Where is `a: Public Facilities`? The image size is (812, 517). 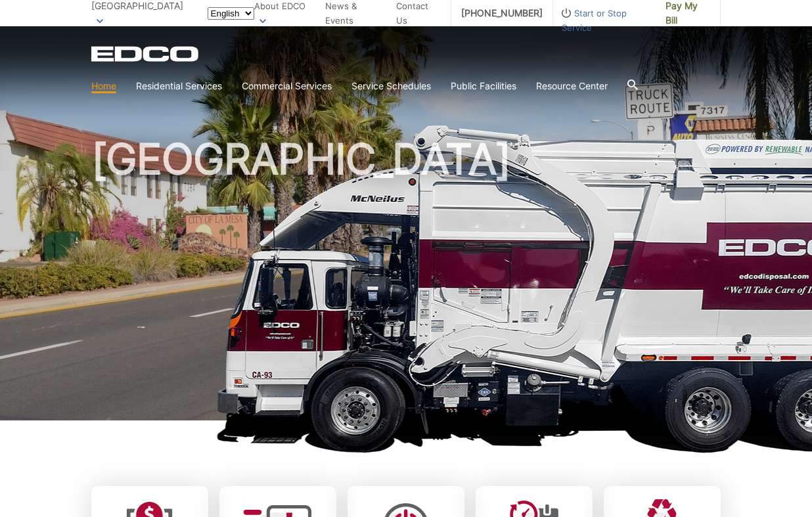
a: Public Facilities is located at coordinates (484, 86).